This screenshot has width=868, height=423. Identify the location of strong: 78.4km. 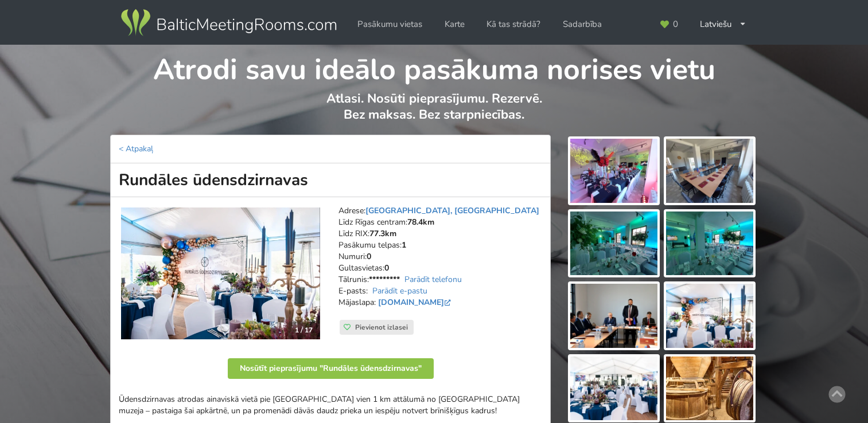
(420, 222).